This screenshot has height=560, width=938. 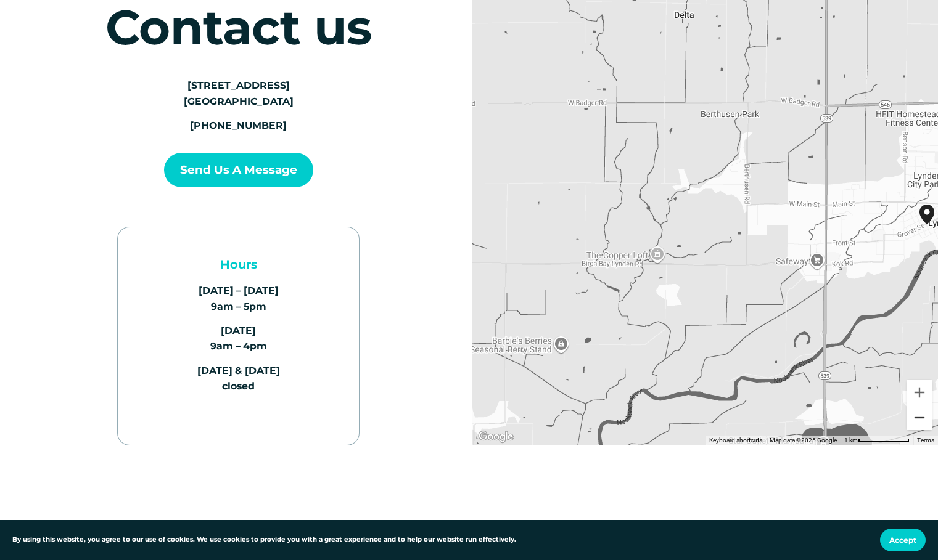 I want to click on span: Map data ©2025 Google, so click(x=803, y=440).